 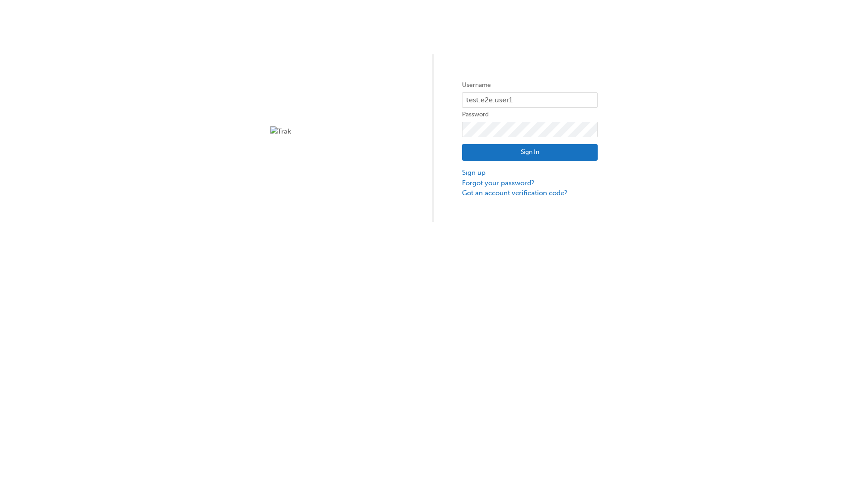 I want to click on a: Forgot your password?, so click(x=530, y=183).